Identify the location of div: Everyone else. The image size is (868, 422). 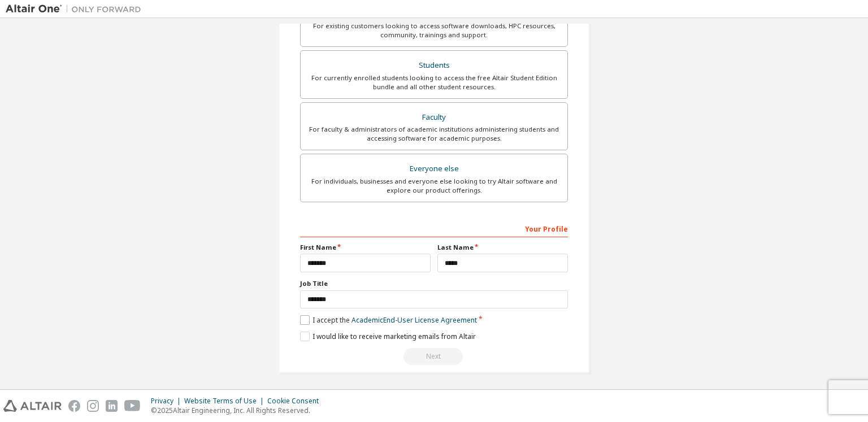
(434, 169).